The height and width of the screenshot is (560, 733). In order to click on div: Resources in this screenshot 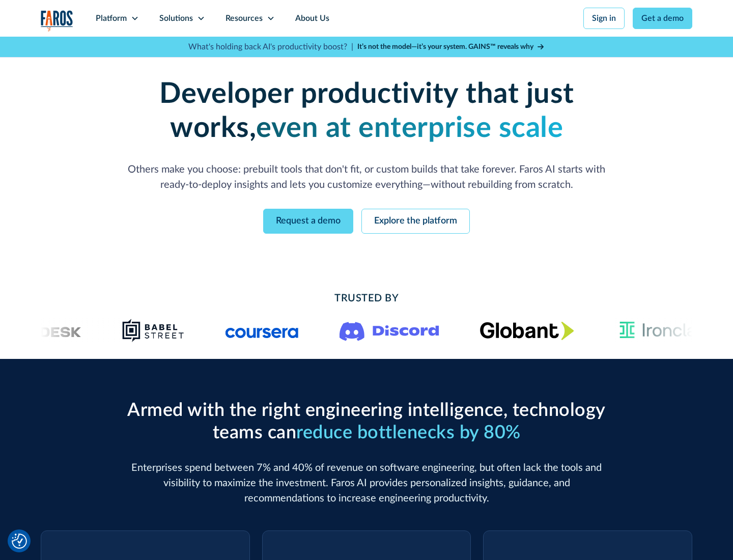, I will do `click(244, 18)`.